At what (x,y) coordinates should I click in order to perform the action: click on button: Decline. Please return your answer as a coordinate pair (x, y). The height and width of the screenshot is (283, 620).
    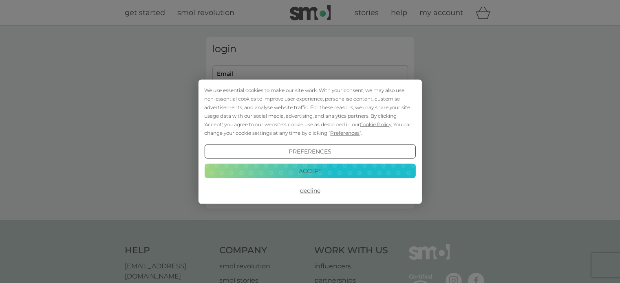
    Looking at the image, I should click on (310, 191).